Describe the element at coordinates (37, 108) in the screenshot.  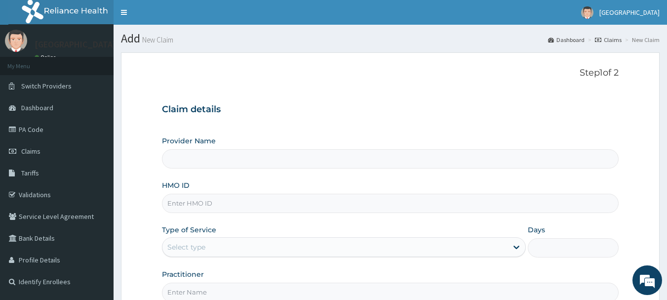
I see `span: Dashboard` at that location.